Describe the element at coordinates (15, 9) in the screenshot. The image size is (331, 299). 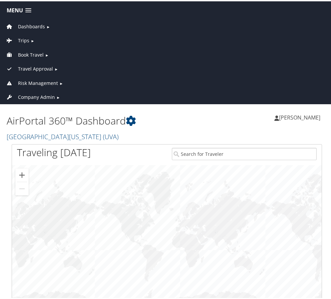
I see `span: Menu` at that location.